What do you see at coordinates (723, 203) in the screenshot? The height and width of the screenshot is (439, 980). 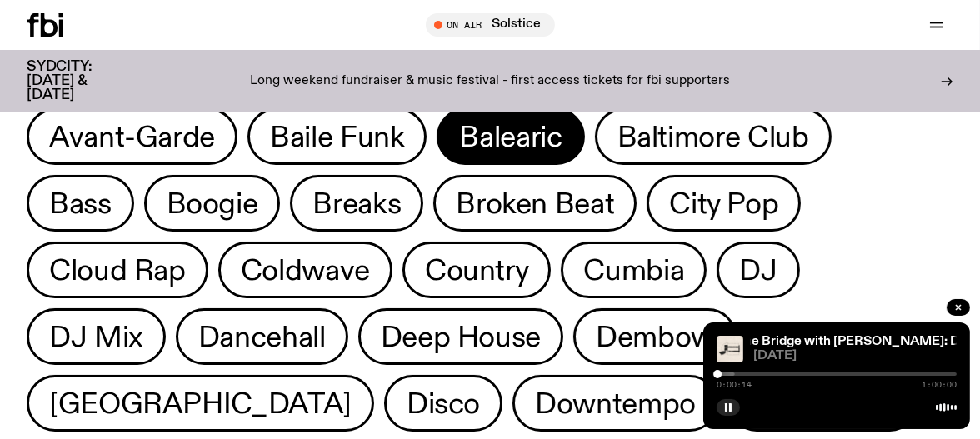 I see `button: City Pop` at bounding box center [723, 203].